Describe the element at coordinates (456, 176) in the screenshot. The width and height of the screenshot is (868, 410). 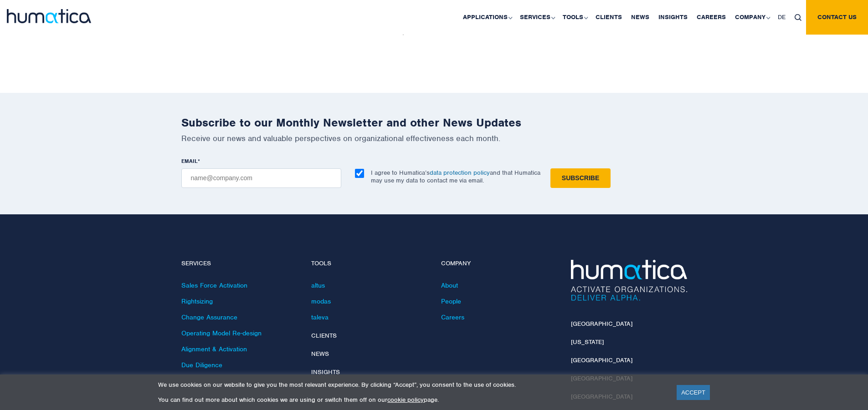
I see `p: I agree to Humatica’s and that Humatica may use my data to contact me via email.` at that location.